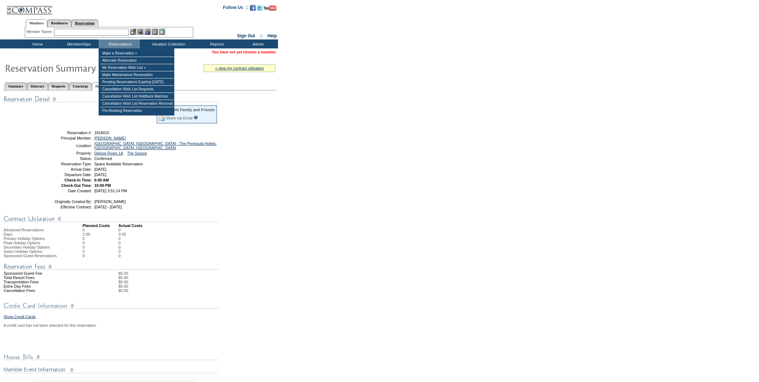  What do you see at coordinates (240, 68) in the screenshot?
I see `a: » view my contract utilization` at bounding box center [240, 68].